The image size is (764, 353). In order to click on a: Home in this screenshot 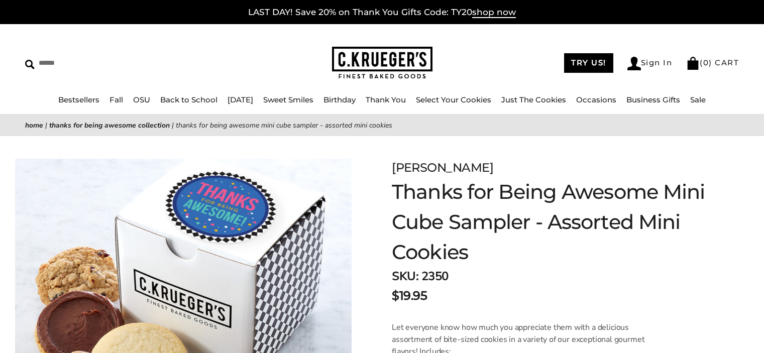, I will do `click(34, 125)`.